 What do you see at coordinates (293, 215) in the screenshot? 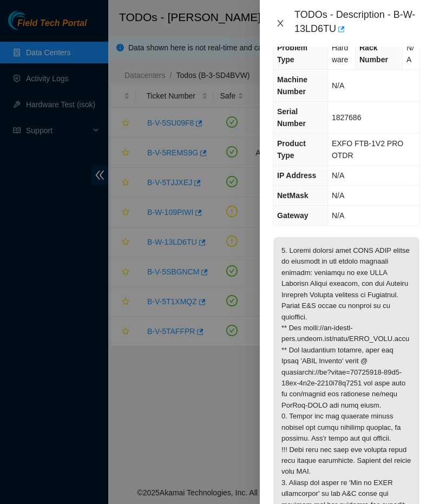
I see `span: Gateway` at bounding box center [293, 215].